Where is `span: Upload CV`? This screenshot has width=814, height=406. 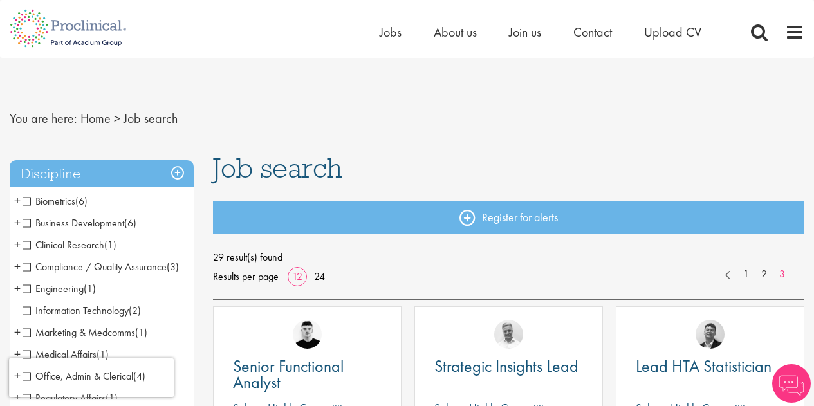
span: Upload CV is located at coordinates (673, 32).